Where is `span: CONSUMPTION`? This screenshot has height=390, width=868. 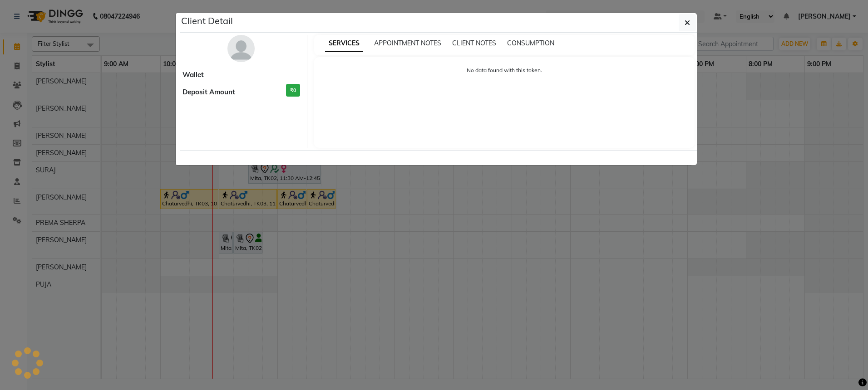
span: CONSUMPTION is located at coordinates (530, 43).